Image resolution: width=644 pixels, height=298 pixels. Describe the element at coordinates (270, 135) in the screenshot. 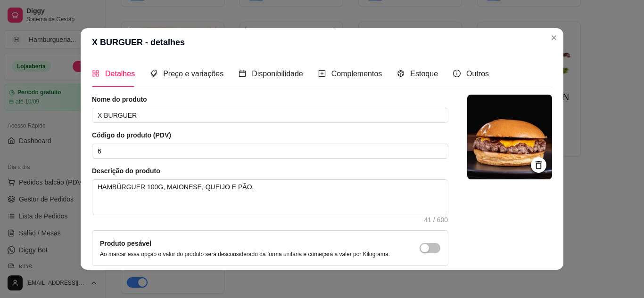

I see `article: Código do produto (PDV)` at that location.